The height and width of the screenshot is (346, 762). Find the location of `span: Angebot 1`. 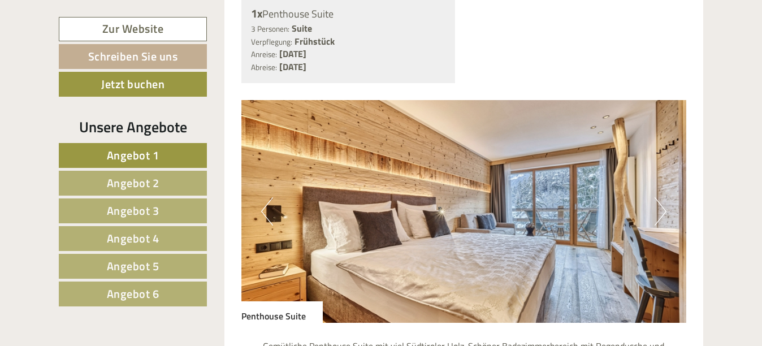

span: Angebot 1 is located at coordinates (133, 155).